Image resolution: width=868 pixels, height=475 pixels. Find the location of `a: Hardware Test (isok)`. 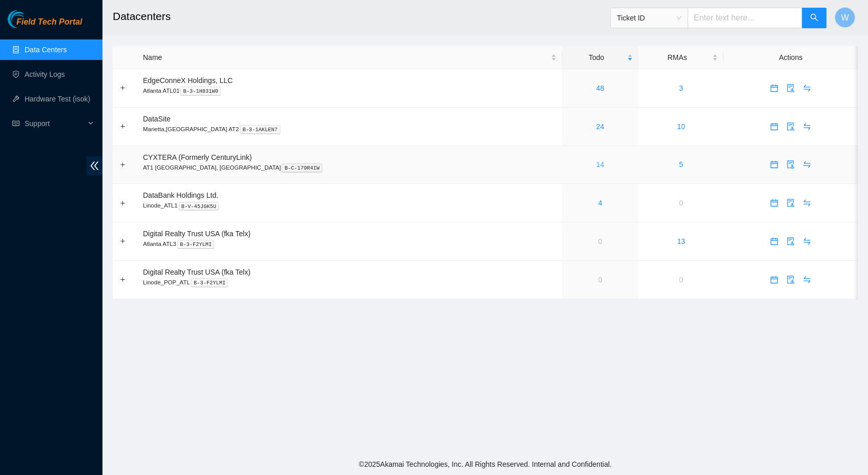

a: Hardware Test (isok) is located at coordinates (58, 99).